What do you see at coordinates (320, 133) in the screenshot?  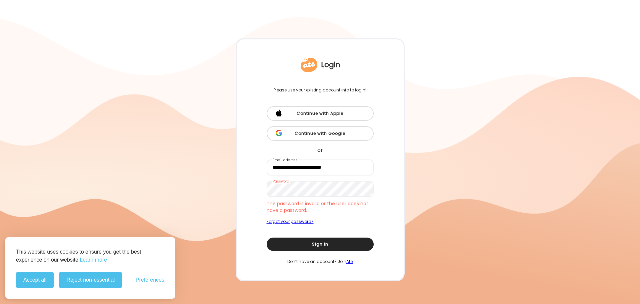 I see `div: Continue with Google` at bounding box center [320, 133].